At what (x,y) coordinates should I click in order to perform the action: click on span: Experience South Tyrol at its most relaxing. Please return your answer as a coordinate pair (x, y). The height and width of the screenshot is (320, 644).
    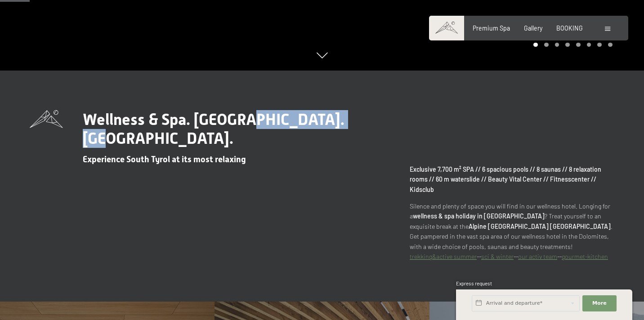
    Looking at the image, I should click on (164, 159).